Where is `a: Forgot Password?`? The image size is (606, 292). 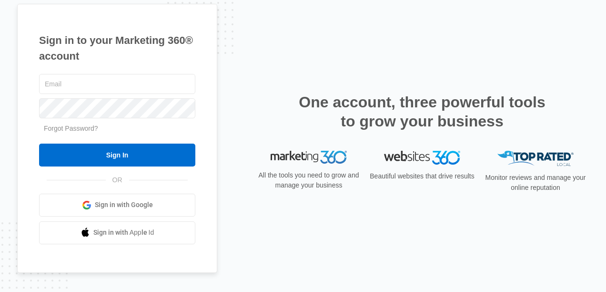
a: Forgot Password? is located at coordinates (71, 128).